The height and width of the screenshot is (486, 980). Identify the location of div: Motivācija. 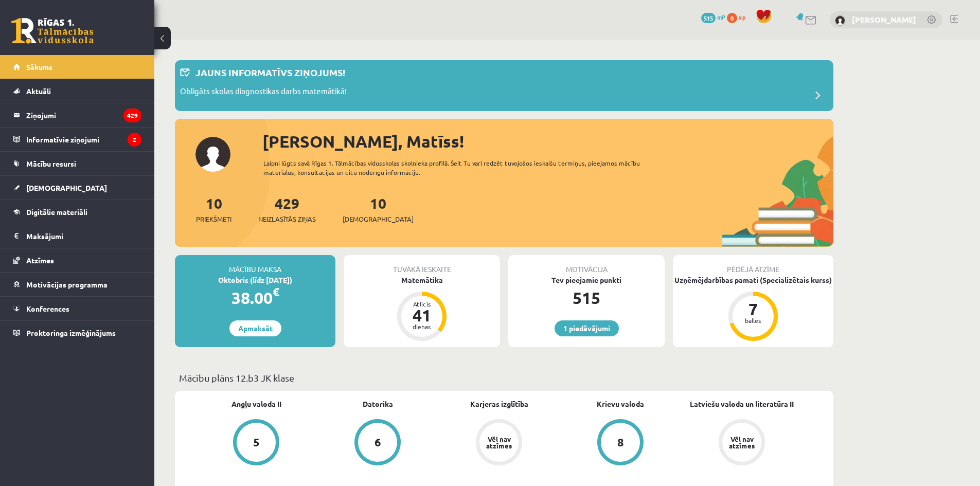
(587, 265).